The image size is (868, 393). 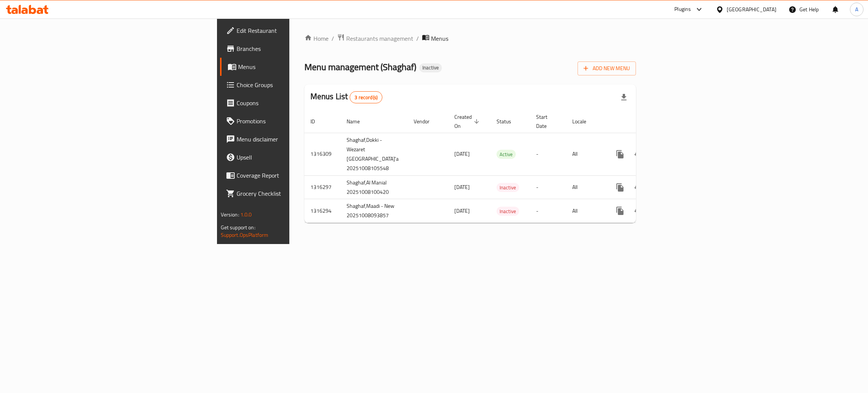 What do you see at coordinates (427, 122) in the screenshot?
I see `span: Vendor` at bounding box center [427, 122].